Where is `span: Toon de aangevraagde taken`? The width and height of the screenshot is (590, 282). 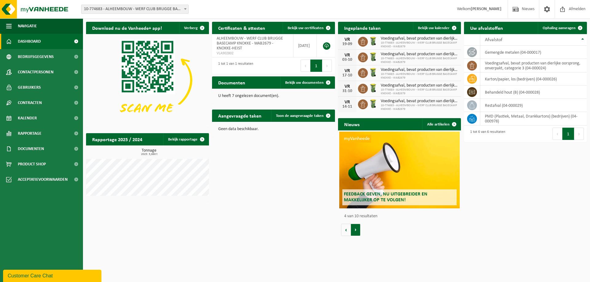
span: Toon de aangevraagde taken is located at coordinates (300, 116).